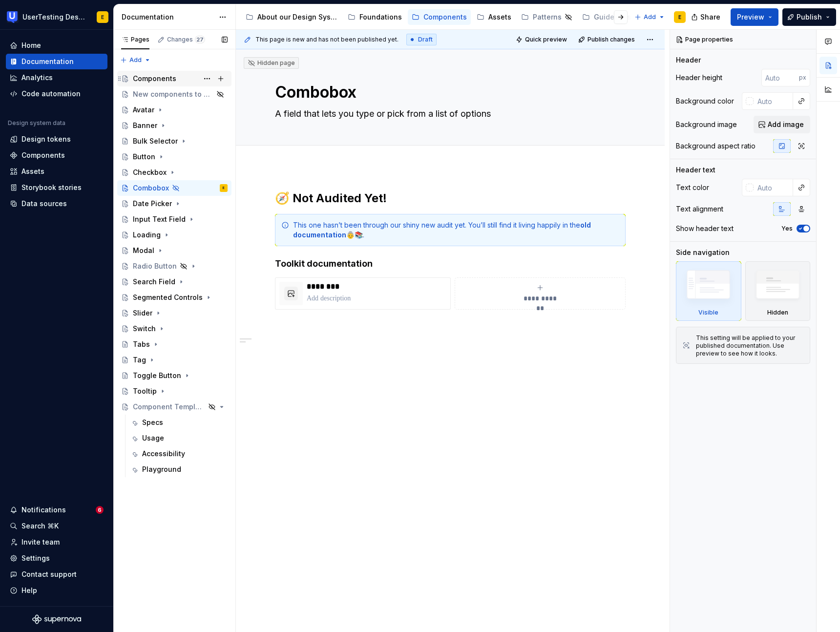  What do you see at coordinates (779, 291) in the screenshot?
I see `div: Hidden` at bounding box center [779, 291].